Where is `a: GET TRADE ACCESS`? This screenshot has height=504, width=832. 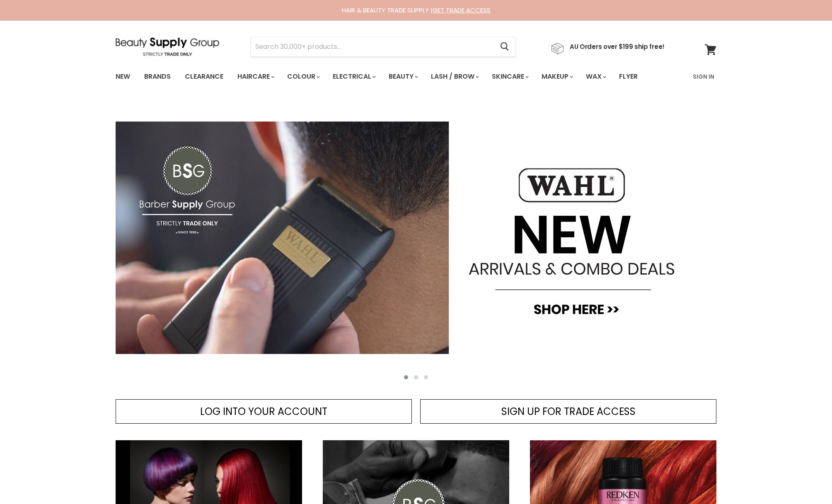 a: GET TRADE ACCESS is located at coordinates (462, 10).